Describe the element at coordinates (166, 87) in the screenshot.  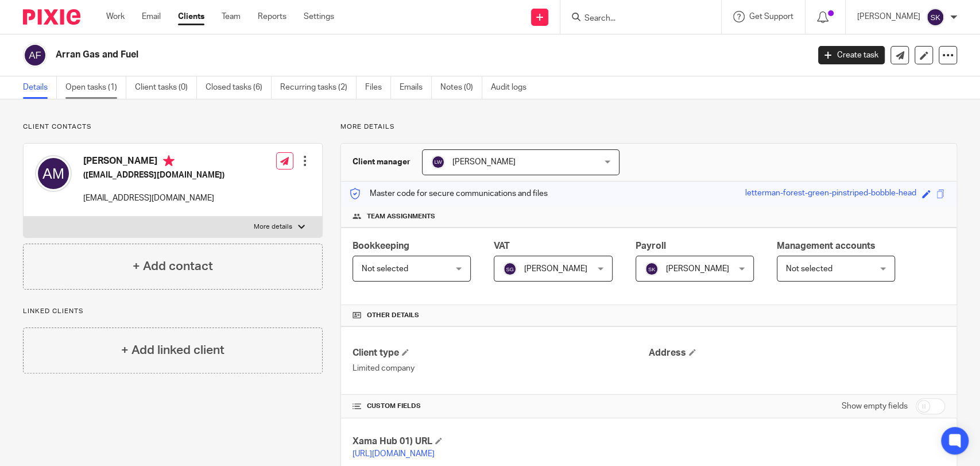
I see `a: Client tasks (0)` at that location.